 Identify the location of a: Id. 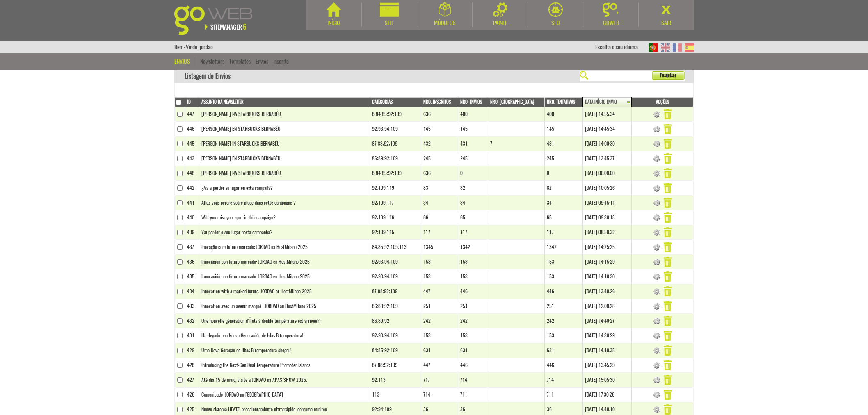
(192, 102).